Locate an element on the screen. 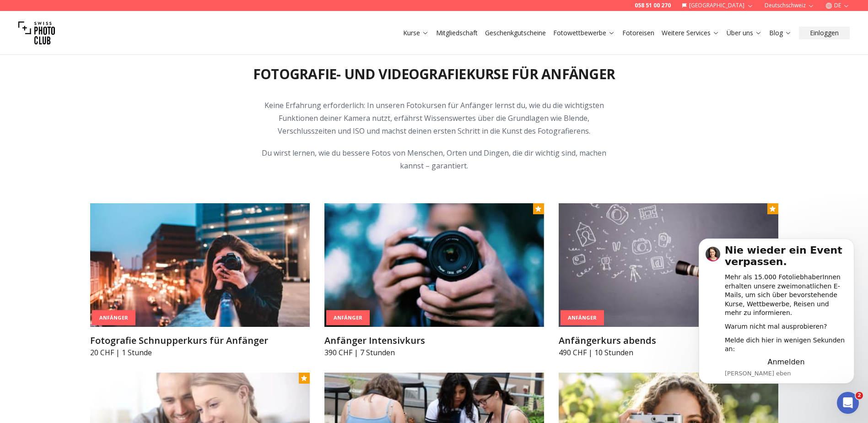  a: Mitgliedschaft is located at coordinates (456, 33).